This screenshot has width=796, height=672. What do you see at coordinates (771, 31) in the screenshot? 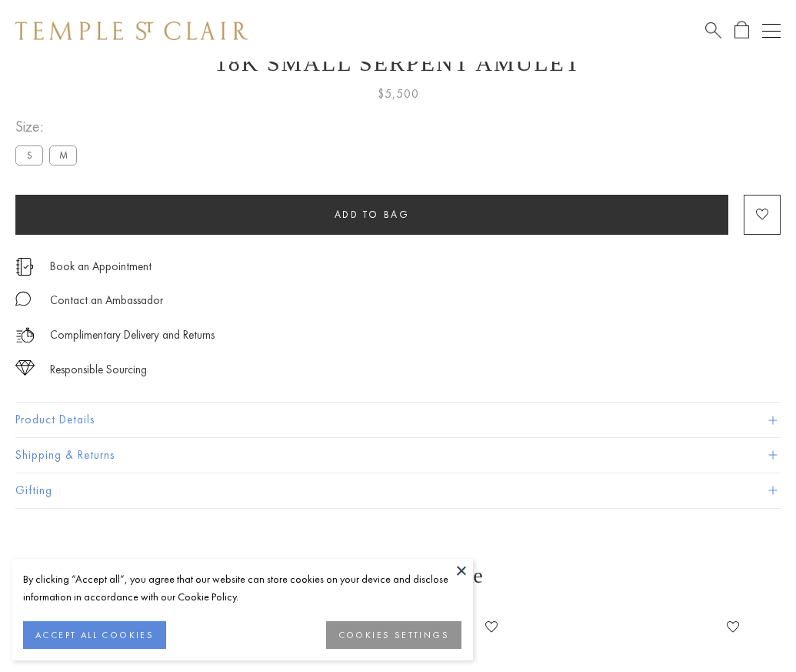
I see `button: Open navigation` at bounding box center [771, 31].